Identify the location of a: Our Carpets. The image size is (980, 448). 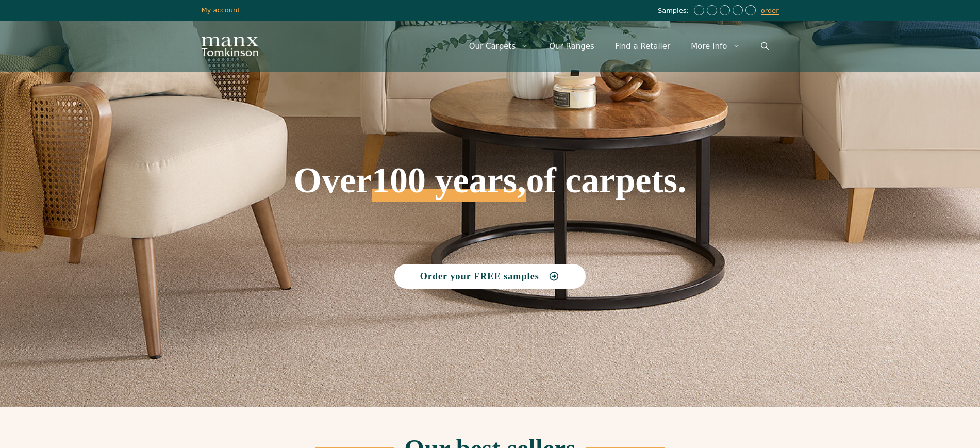
(499, 46).